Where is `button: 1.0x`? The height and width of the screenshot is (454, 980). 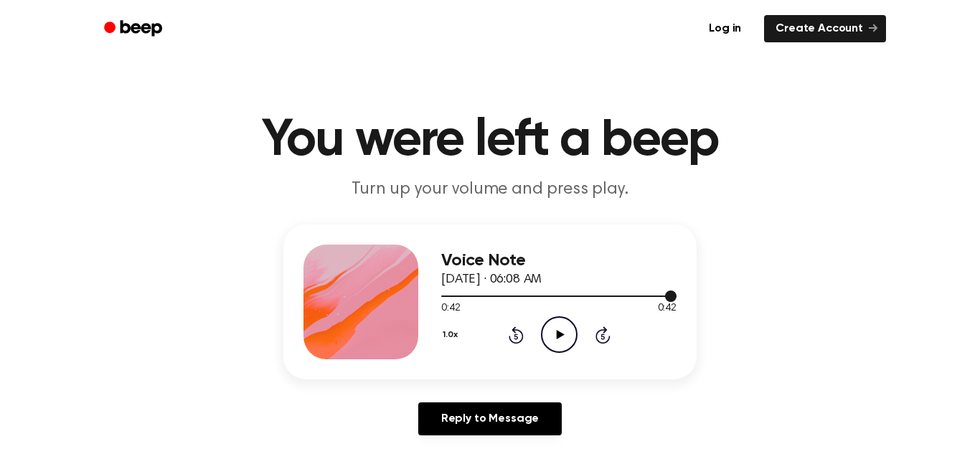 button: 1.0x is located at coordinates (452, 335).